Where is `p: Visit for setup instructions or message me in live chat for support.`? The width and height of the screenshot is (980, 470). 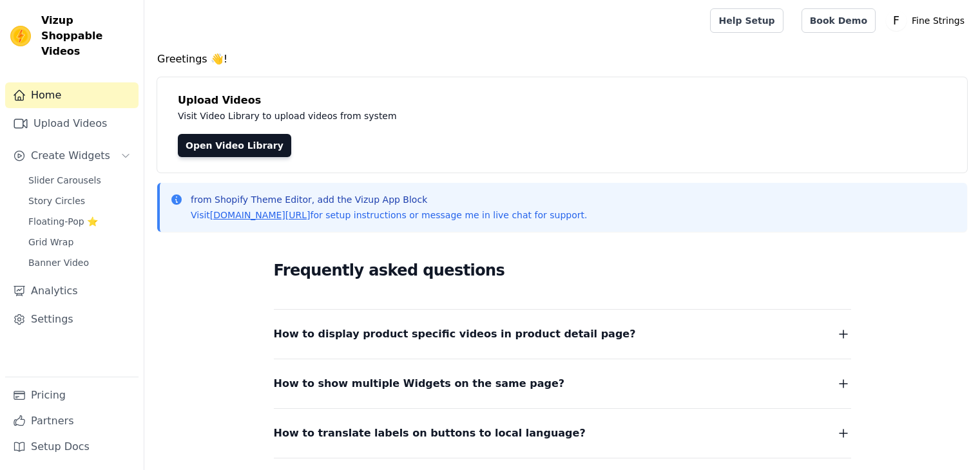
p: Visit for setup instructions or message me in live chat for support. is located at coordinates (389, 215).